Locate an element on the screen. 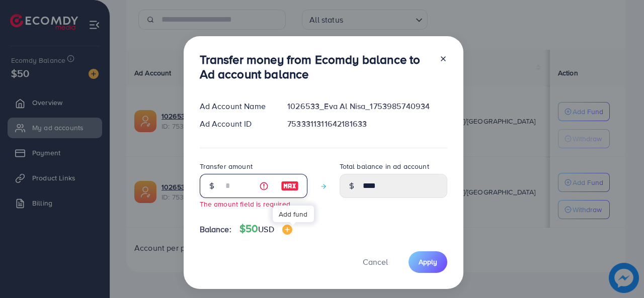 This screenshot has height=298, width=644. label: Transfer amount is located at coordinates (226, 166).